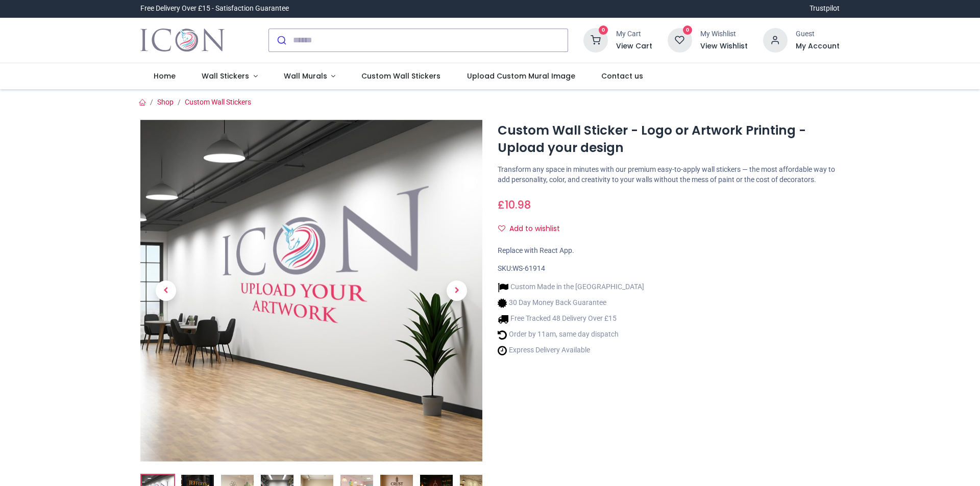  Describe the element at coordinates (166, 291) in the screenshot. I see `span: Previous` at that location.